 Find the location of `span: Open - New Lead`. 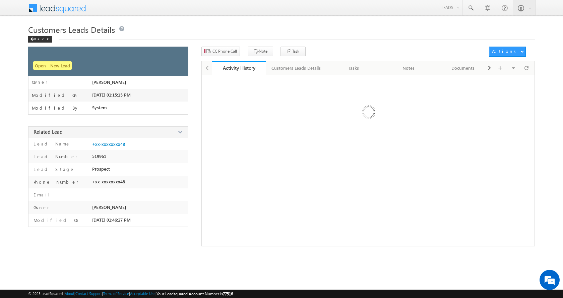

span: Open - New Lead is located at coordinates (52, 65).